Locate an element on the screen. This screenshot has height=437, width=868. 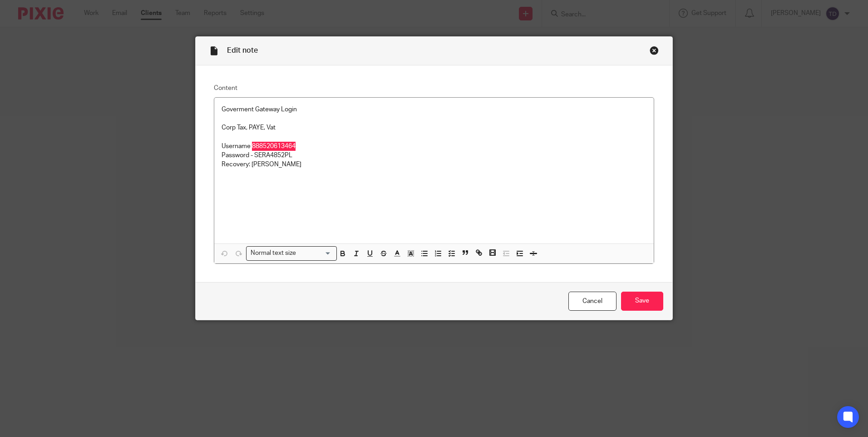
p: Password - SERA4852PL is located at coordinates (434, 155).